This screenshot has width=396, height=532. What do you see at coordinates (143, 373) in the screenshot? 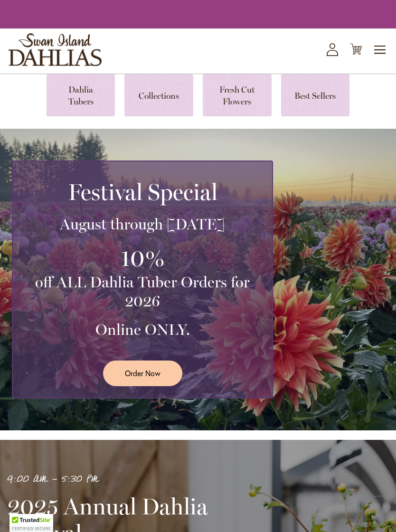
I see `a: Order Now` at bounding box center [143, 373].